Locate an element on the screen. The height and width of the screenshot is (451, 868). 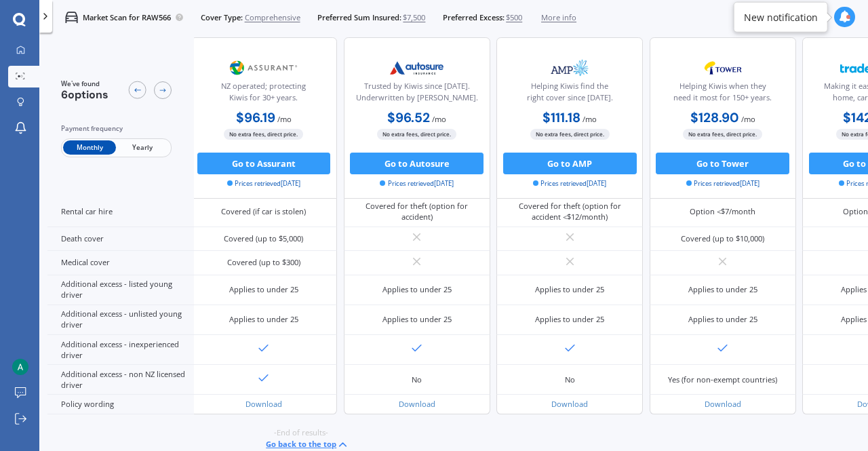
span: -End of results- is located at coordinates (301, 433).